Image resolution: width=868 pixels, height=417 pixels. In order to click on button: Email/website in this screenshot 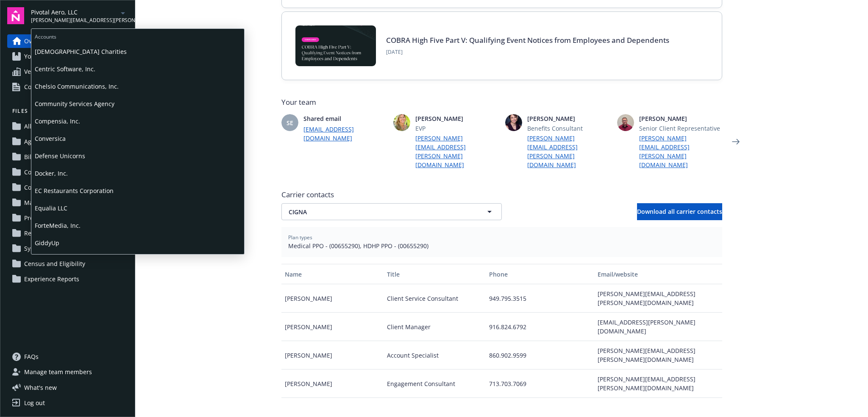, I will do `click(658, 274)`.